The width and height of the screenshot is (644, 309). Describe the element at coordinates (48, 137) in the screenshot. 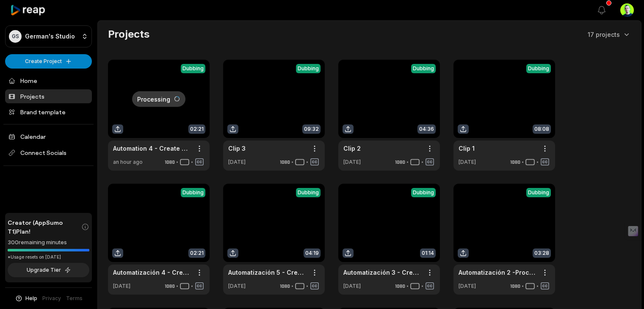

I see `a: Calendar` at that location.